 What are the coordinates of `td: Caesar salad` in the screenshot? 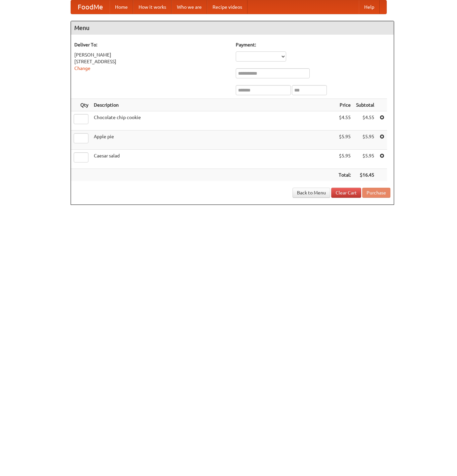 It's located at (214, 159).